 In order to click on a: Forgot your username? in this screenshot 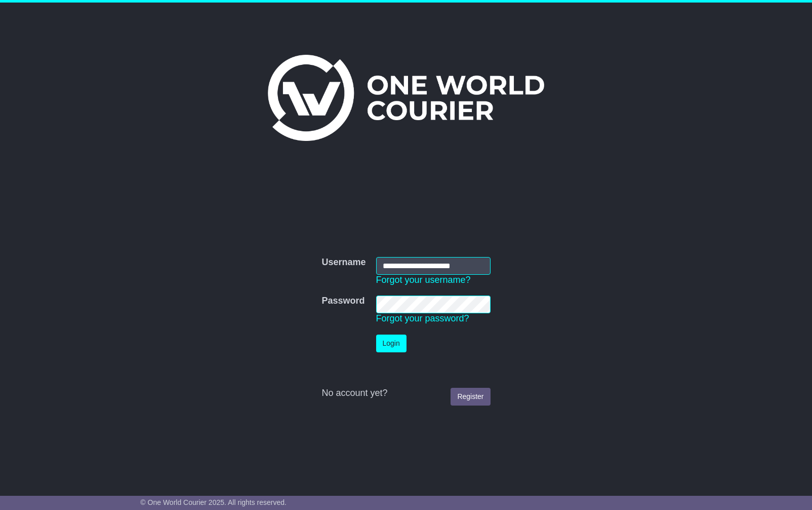, I will do `click(423, 280)`.